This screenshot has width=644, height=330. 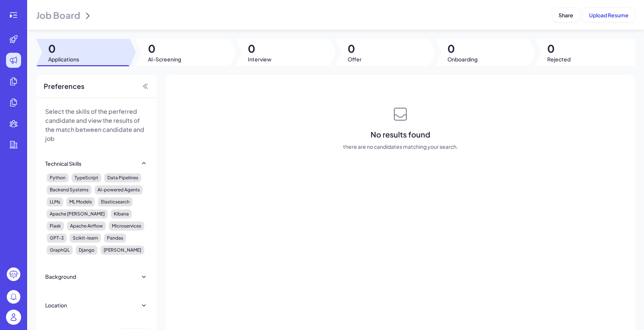 What do you see at coordinates (57, 238) in the screenshot?
I see `div: GPT-3` at bounding box center [57, 238].